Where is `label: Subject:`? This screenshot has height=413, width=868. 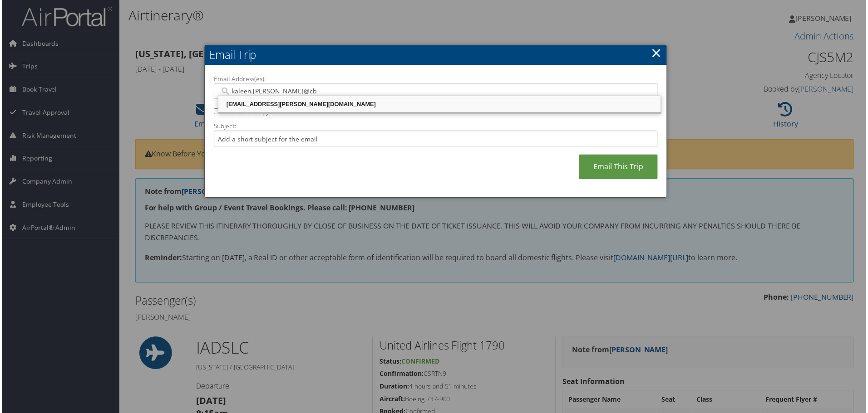 label: Subject: is located at coordinates (436, 127).